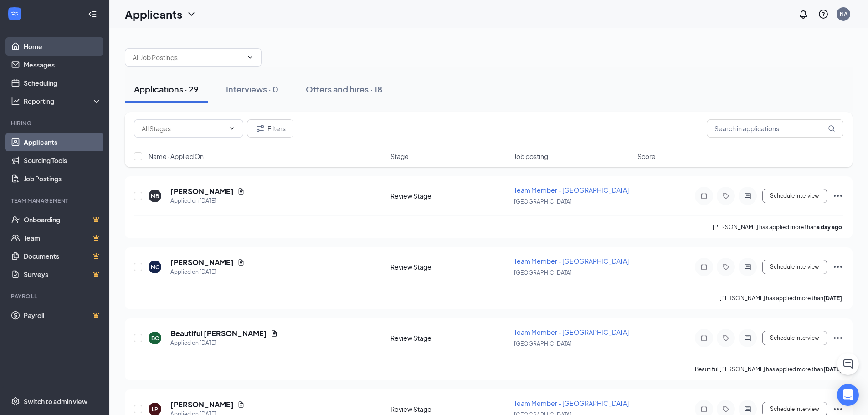 The image size is (868, 415). Describe the element at coordinates (183, 129) in the screenshot. I see `input: All Stages` at that location.